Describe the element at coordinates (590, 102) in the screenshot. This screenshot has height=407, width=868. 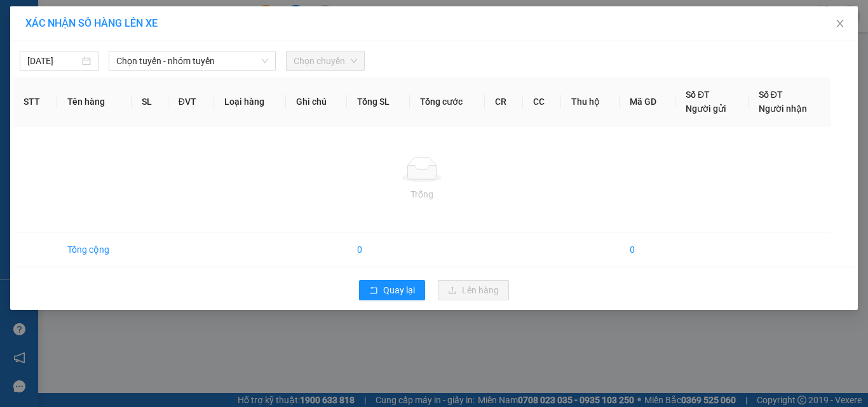
I see `th: Thu hộ` at that location.